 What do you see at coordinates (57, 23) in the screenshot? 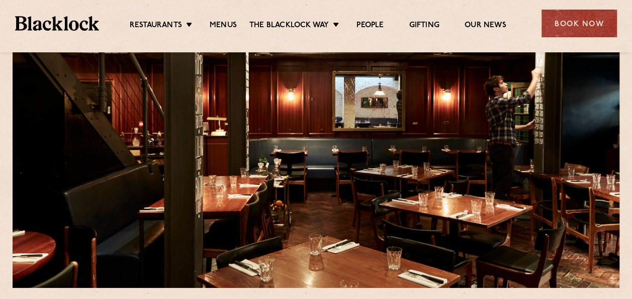
I see `img: BL_Textured_Logo-footer-cropped.svg` at bounding box center [57, 23].